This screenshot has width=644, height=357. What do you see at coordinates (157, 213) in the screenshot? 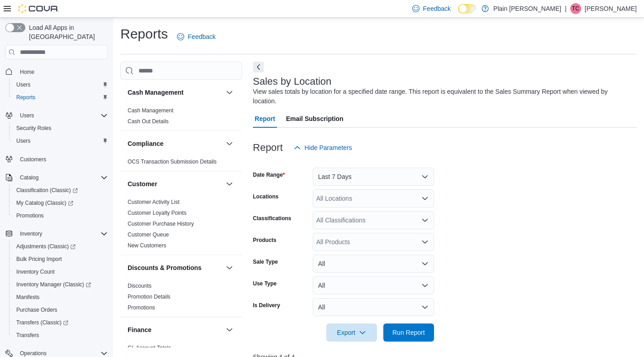
I see `span: Customer Loyalty Points` at bounding box center [157, 213].